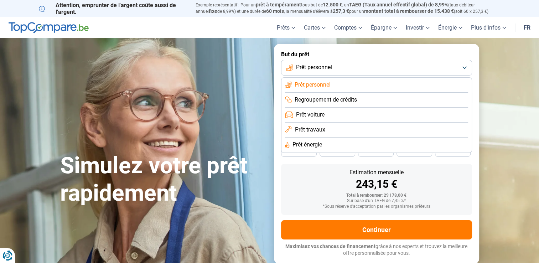  What do you see at coordinates (338, 151) in the screenshot?
I see `span: 42 mois` at bounding box center [338, 151].